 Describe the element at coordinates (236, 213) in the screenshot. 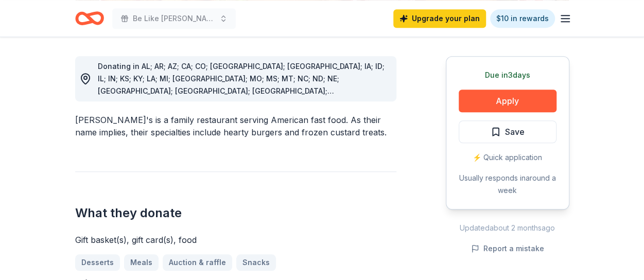

I see `h2: What they donate` at that location.